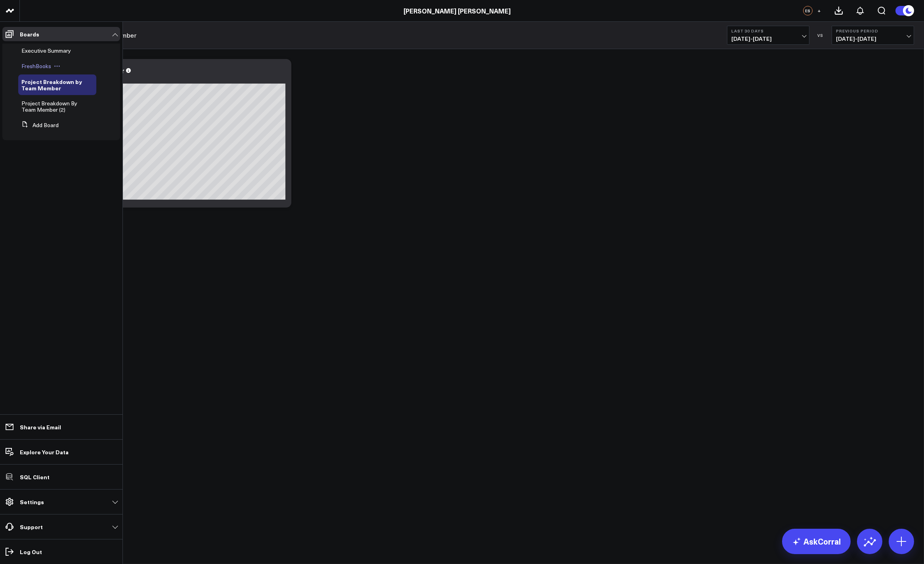  I want to click on b: Last 30 Days, so click(768, 31).